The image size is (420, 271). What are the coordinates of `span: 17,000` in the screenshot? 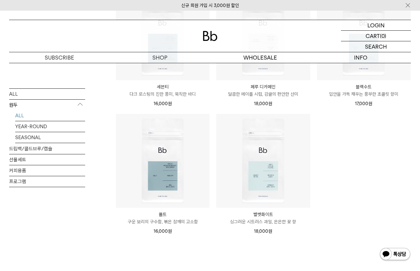 It's located at (364, 104).